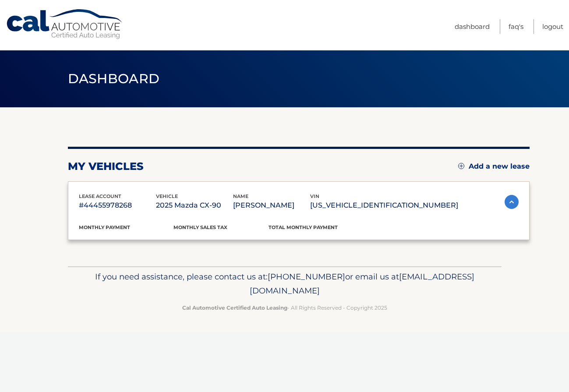  I want to click on span: Dashboard, so click(114, 78).